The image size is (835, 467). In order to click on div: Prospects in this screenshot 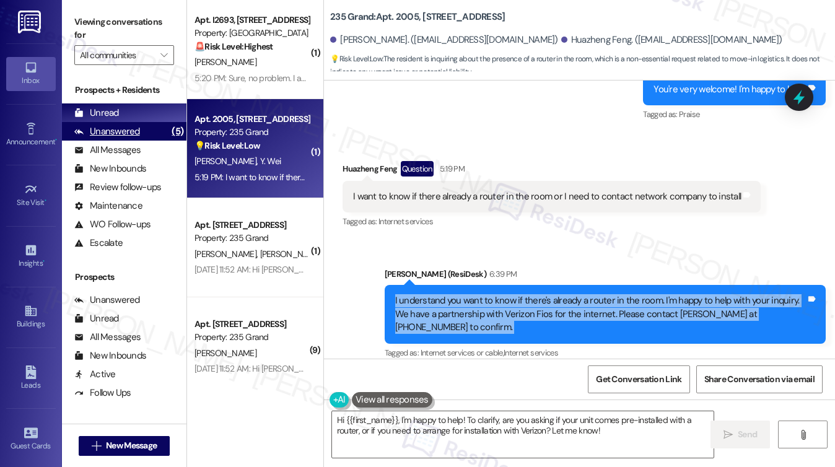, I will do `click(124, 277)`.